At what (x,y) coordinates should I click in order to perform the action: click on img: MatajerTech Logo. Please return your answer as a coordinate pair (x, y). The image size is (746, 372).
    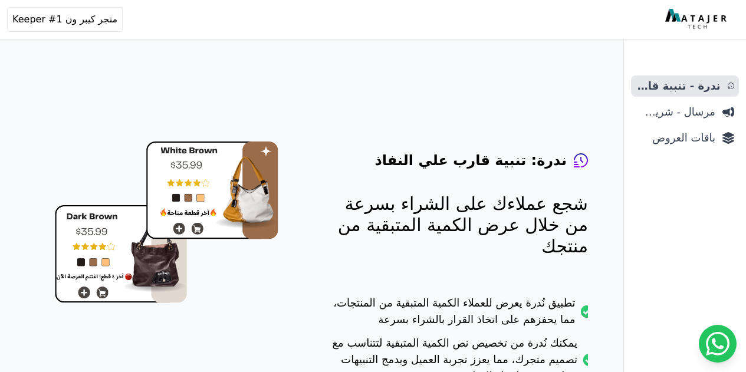
    Looking at the image, I should click on (697, 19).